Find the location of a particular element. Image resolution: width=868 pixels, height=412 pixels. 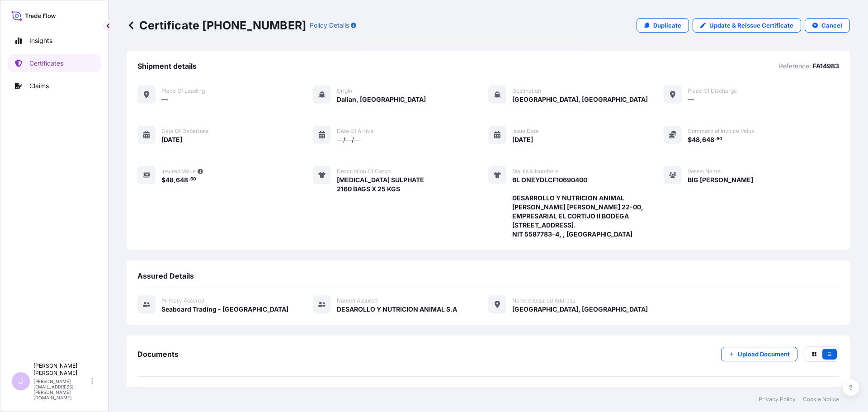

span: Shipment details is located at coordinates (167, 66).